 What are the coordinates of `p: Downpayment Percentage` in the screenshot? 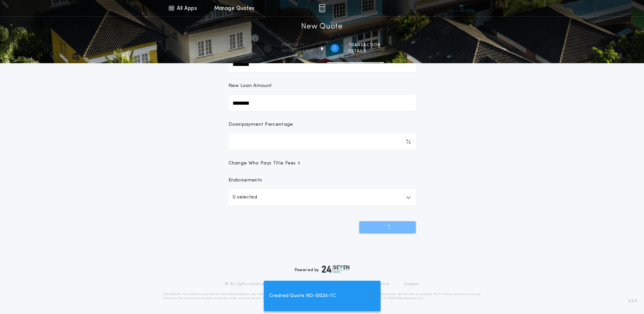 It's located at (260, 125).